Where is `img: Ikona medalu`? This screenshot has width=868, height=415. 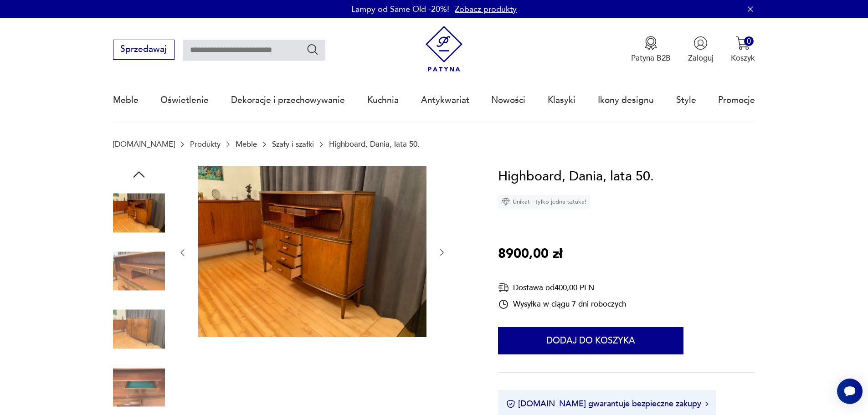 img: Ikona medalu is located at coordinates (650, 42).